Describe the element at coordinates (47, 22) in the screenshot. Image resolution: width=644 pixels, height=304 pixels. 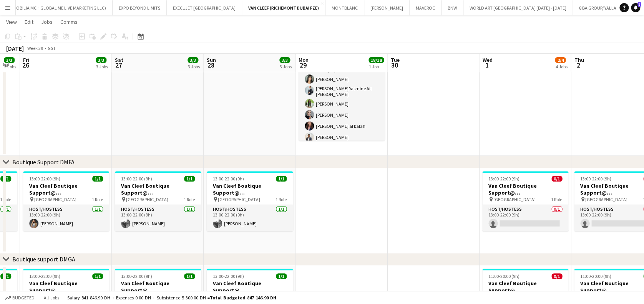
I see `span: Jobs` at that location.